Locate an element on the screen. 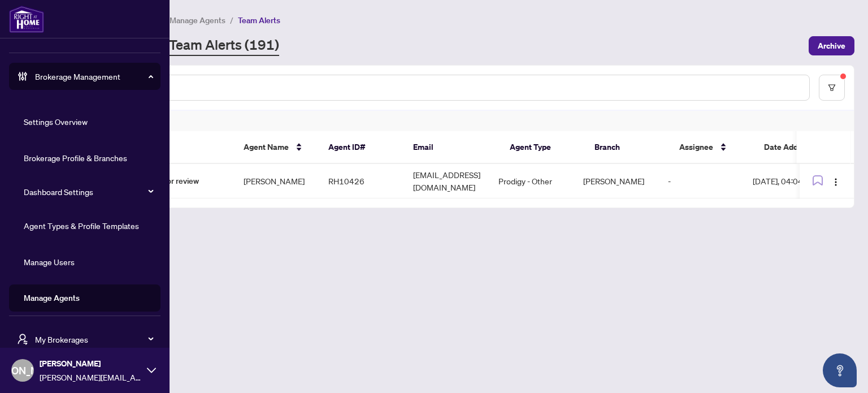  button: Archive is located at coordinates (831, 46).